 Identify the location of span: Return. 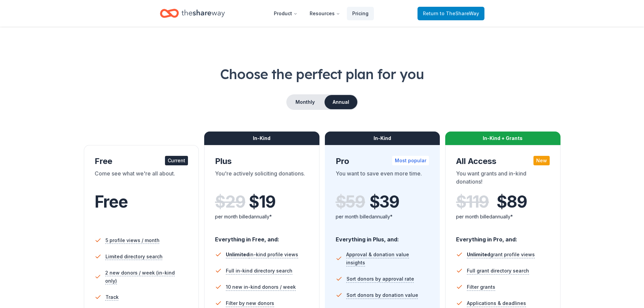
(451, 14).